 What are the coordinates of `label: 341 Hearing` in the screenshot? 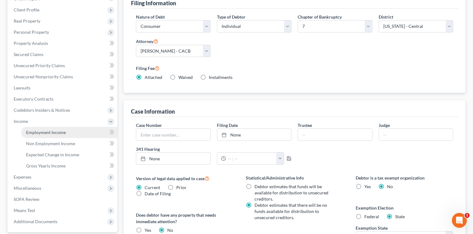 It's located at (213, 149).